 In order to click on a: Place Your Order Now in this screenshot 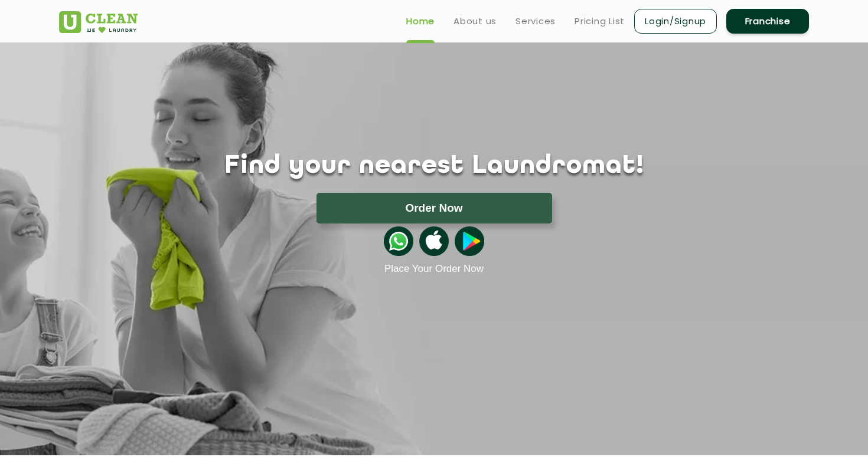, I will do `click(434, 269)`.